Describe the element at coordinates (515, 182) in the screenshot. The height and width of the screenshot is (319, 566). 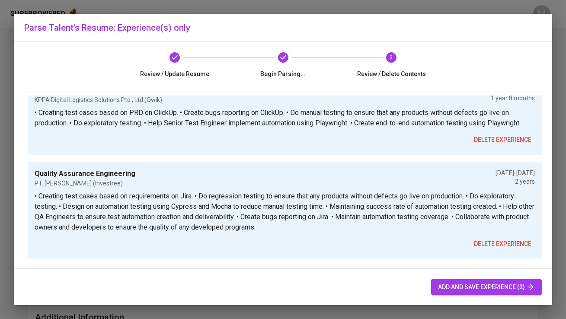
I see `p: 2 years` at that location.